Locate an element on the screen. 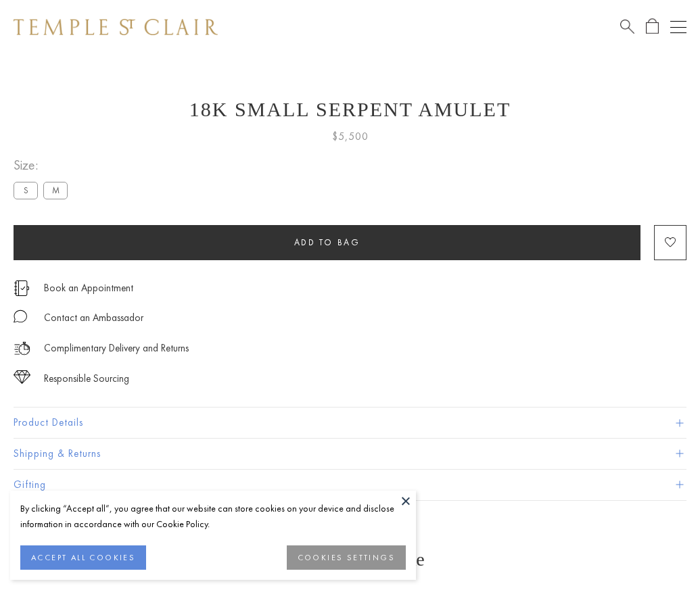  button: Product Details is located at coordinates (350, 422).